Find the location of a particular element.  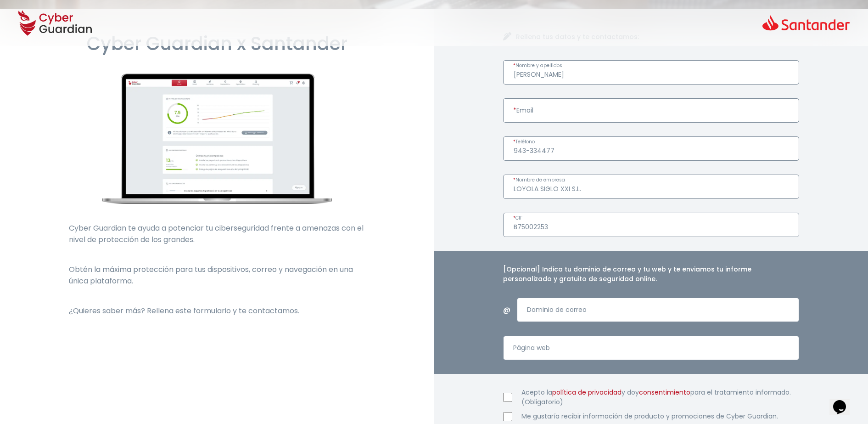

p: Obtén la máxima protección para tus dispositivos, correo y navegación en una única plataforma. is located at coordinates (217, 275).